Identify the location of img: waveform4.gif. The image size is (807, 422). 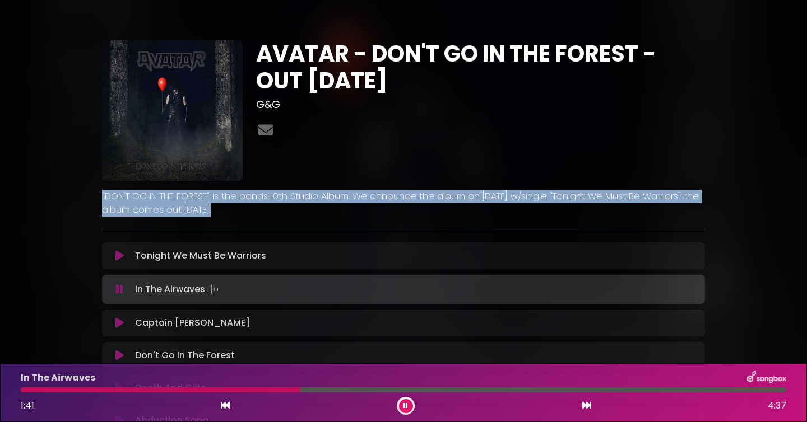
(213, 290).